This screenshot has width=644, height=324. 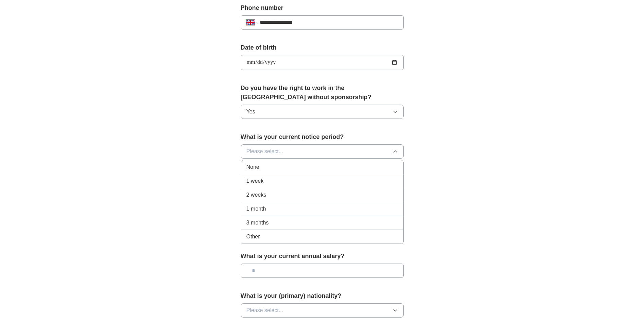 What do you see at coordinates (322, 112) in the screenshot?
I see `button: Yes` at bounding box center [322, 112].